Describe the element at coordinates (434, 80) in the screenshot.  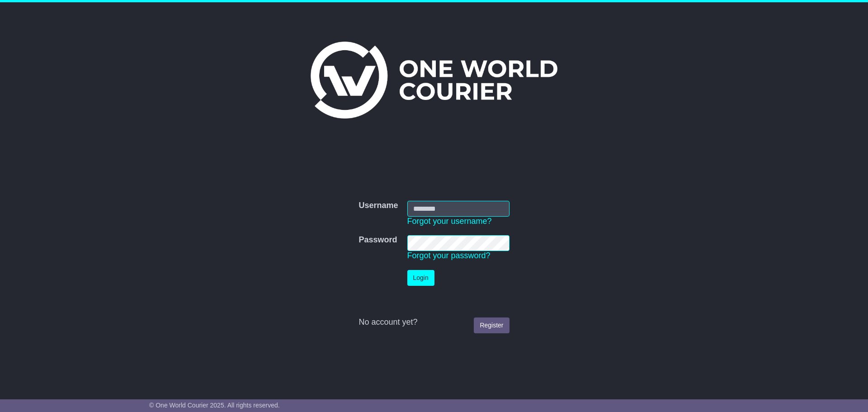
I see `img: One World` at that location.